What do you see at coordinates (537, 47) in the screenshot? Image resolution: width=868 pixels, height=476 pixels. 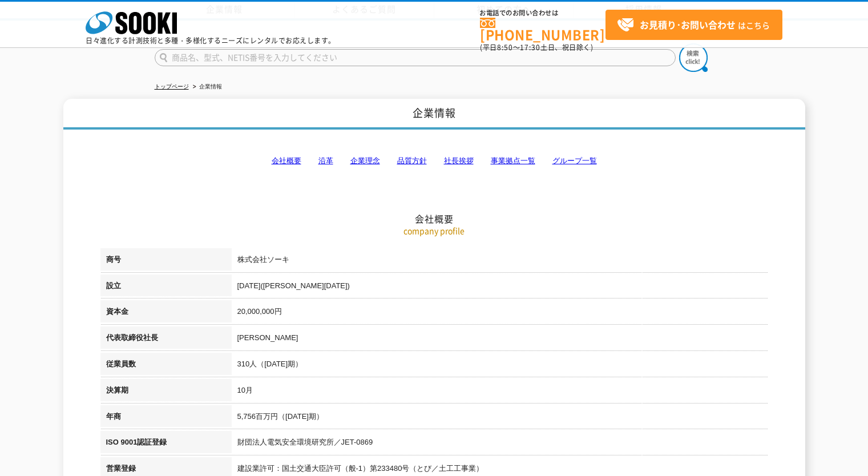 I see `span: (平日 ～ 土日、祝日除く)` at bounding box center [537, 47].